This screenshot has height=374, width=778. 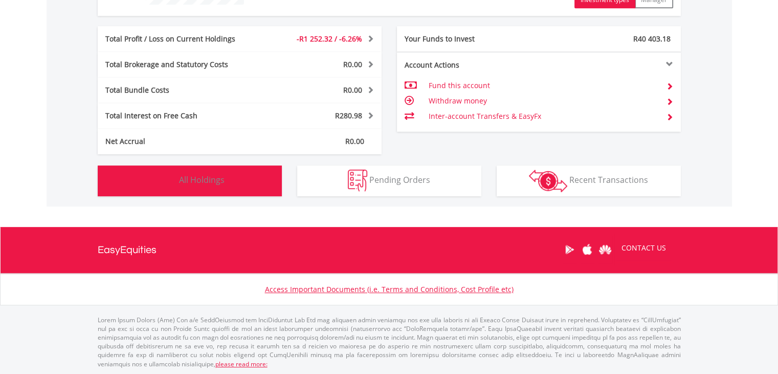 What do you see at coordinates (468, 65) in the screenshot?
I see `div: Account Actions` at bounding box center [468, 65].